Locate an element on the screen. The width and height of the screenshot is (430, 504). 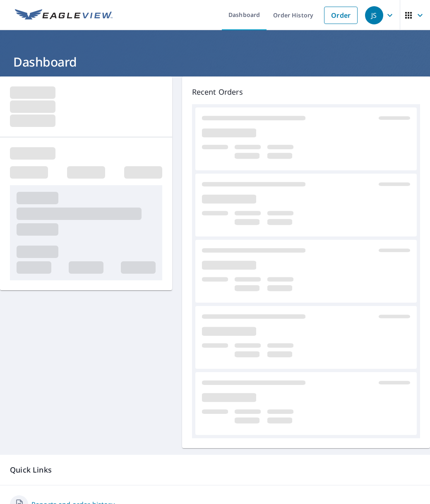
img: EV Logo is located at coordinates (64, 15).